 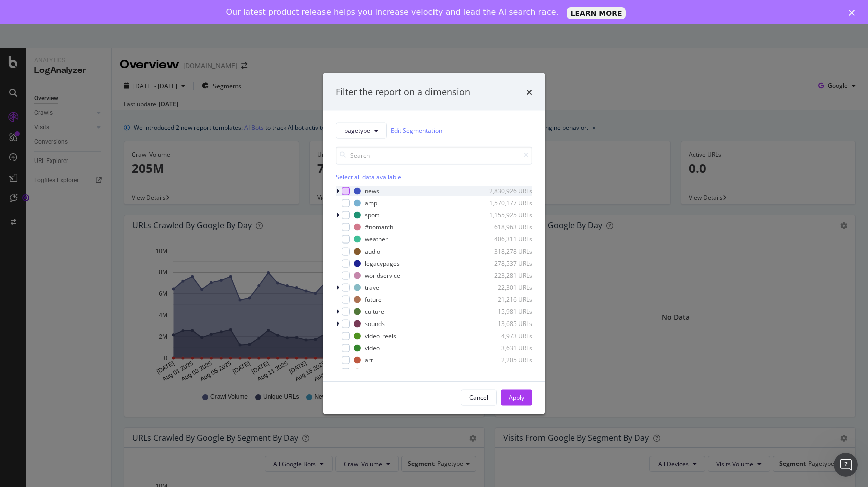 I want to click on div: 278,537 URLs, so click(x=508, y=263).